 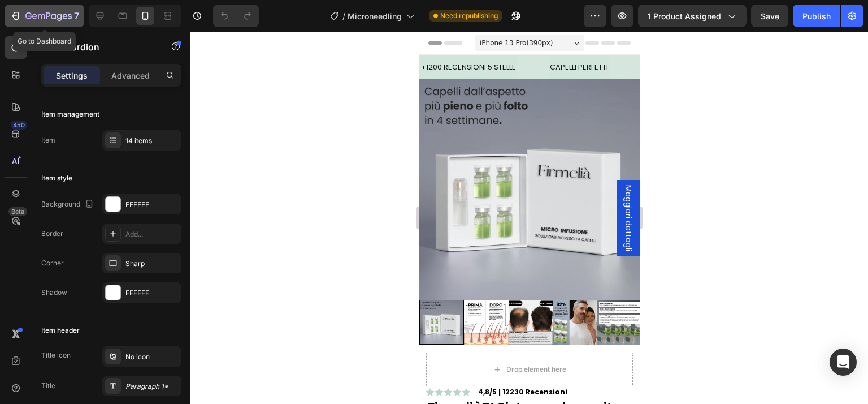 What do you see at coordinates (72, 75) in the screenshot?
I see `p: Settings` at bounding box center [72, 75].